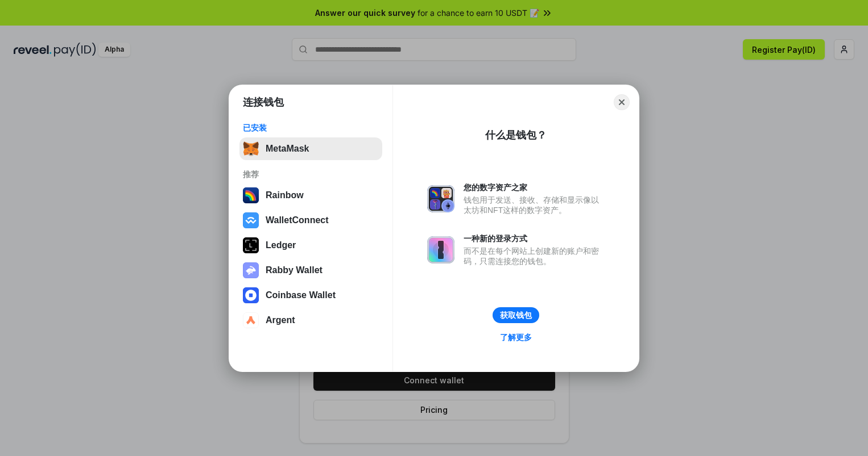 The width and height of the screenshot is (868, 456). Describe the element at coordinates (311, 221) in the screenshot. I see `button: WalletConnect` at that location.